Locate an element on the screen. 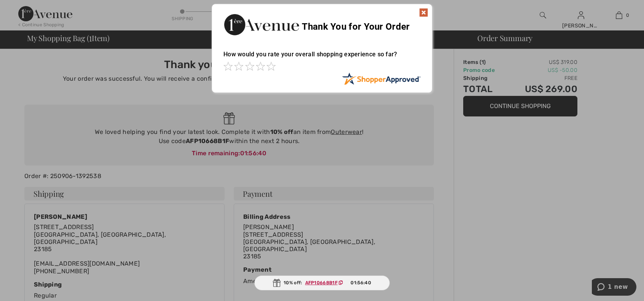 Image resolution: width=644 pixels, height=301 pixels. div: How would you rate your overall shopping experience so far? is located at coordinates (322, 57).